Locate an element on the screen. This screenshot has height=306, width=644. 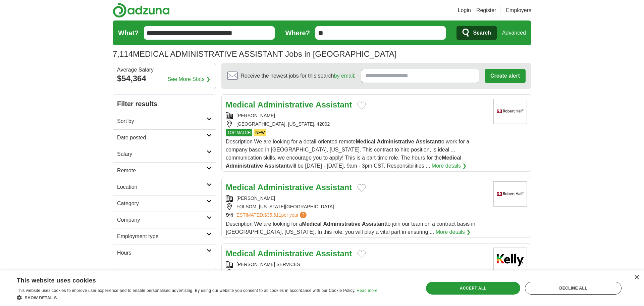
a: Salary is located at coordinates (165, 154).